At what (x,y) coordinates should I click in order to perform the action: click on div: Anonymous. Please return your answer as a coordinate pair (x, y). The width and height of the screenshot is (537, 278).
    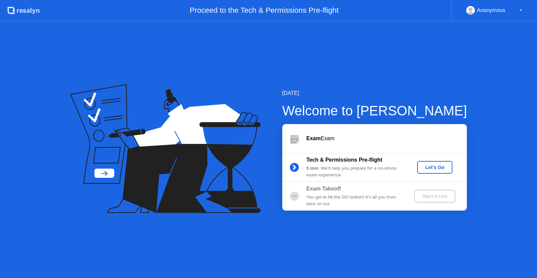
    Looking at the image, I should click on (491, 10).